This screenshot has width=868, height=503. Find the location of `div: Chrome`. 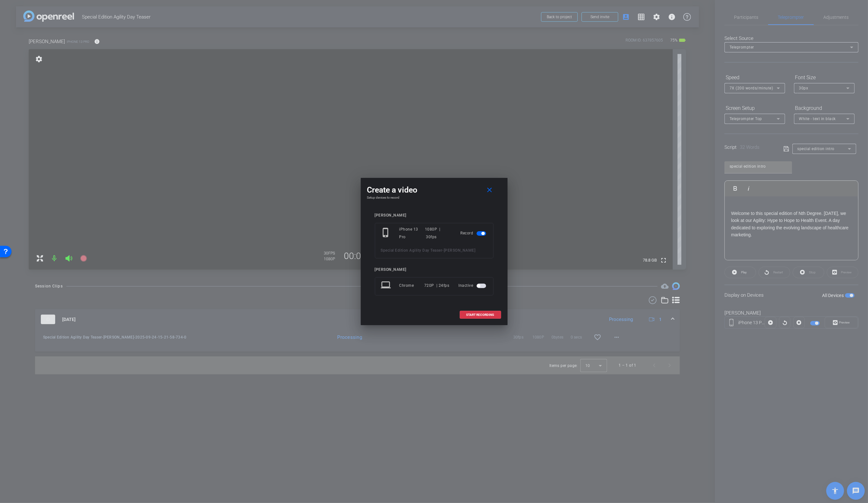

div: Chrome is located at coordinates (412, 285).